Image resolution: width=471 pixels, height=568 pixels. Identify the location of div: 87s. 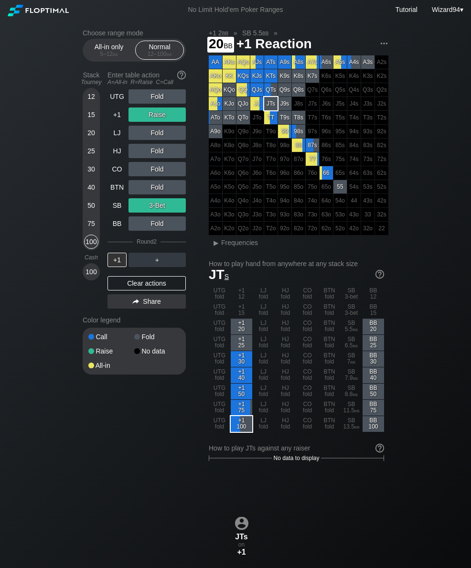
(312, 145).